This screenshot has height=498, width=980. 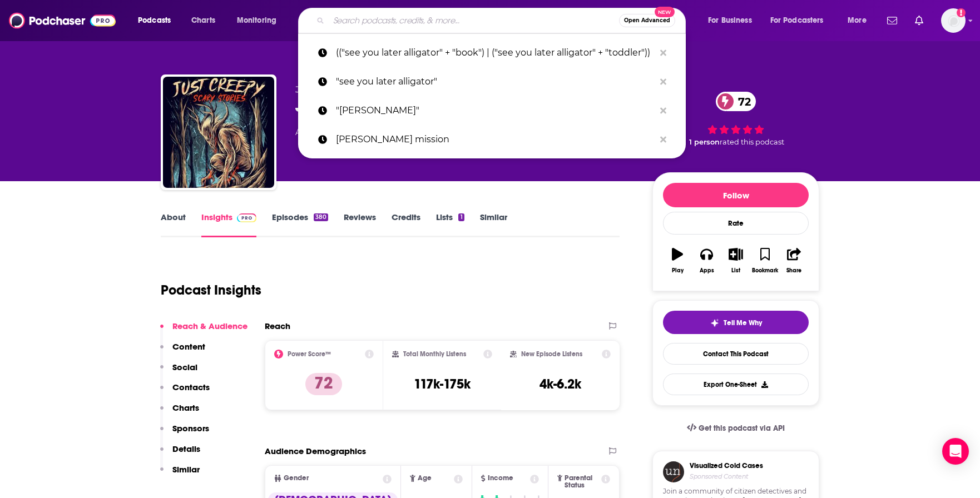 What do you see at coordinates (735, 195) in the screenshot?
I see `button: Follow` at bounding box center [735, 195].